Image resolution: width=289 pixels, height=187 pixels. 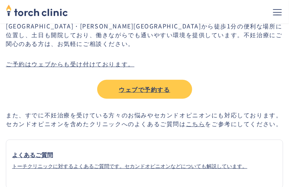 I want to click on img: torch clinic, so click(x=37, y=10).